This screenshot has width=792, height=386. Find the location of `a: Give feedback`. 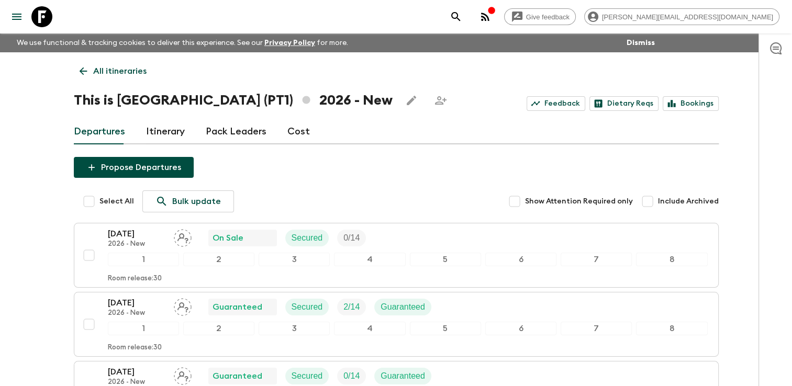

a: Give feedback is located at coordinates (540, 17).